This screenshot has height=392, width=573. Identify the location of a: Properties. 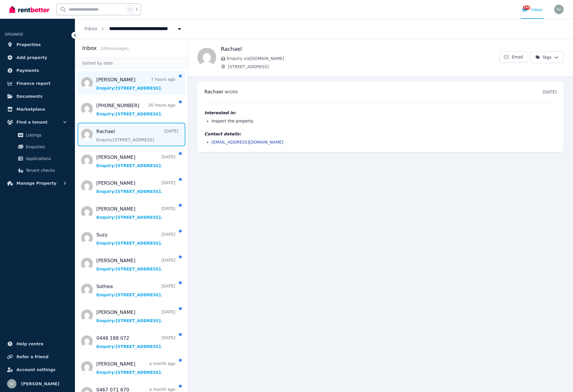
(37, 45).